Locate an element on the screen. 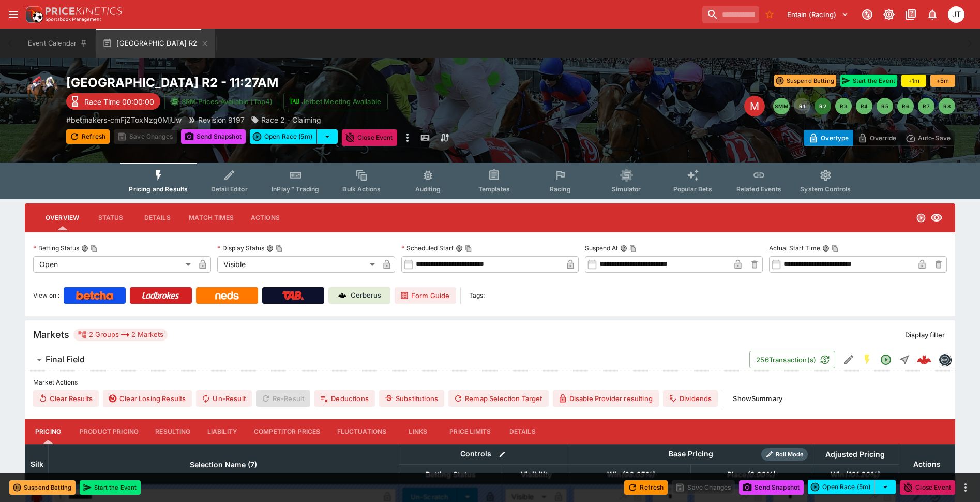 This screenshot has width=980, height=502. em: ( 101.20 %) is located at coordinates (862, 475).